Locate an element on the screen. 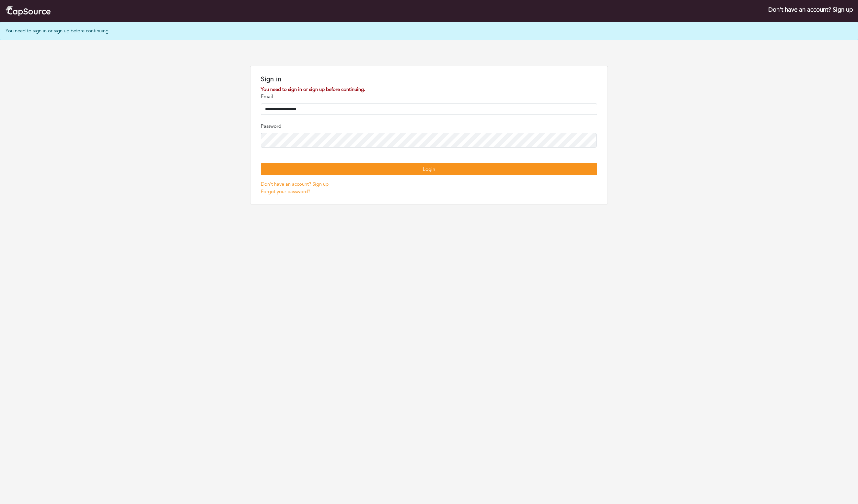 Image resolution: width=858 pixels, height=504 pixels. h1: Sign in is located at coordinates (429, 79).